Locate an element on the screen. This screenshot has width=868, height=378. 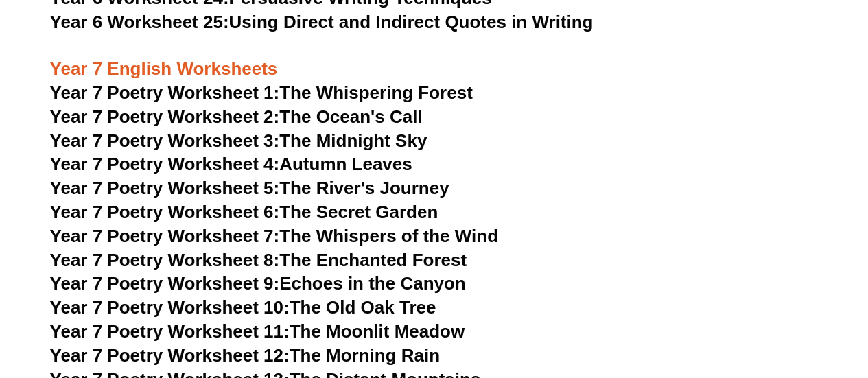
div: Chat Widget is located at coordinates (754, 301).